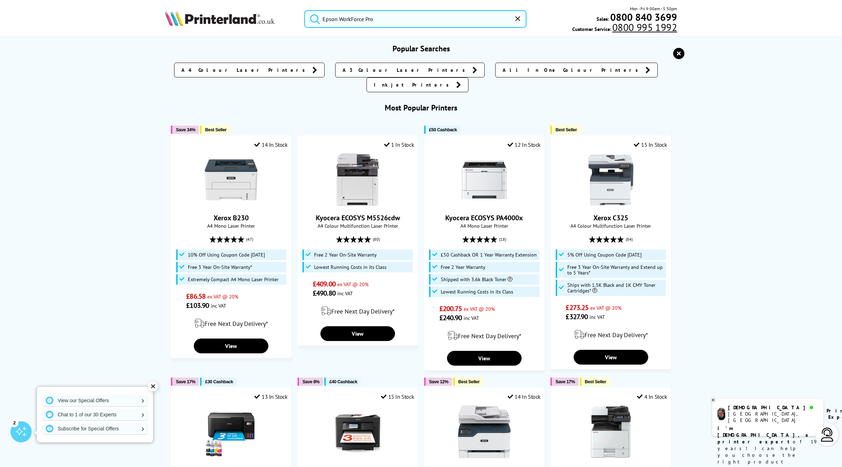  Describe the element at coordinates (218, 381) in the screenshot. I see `button: £30 Cashback` at that location.